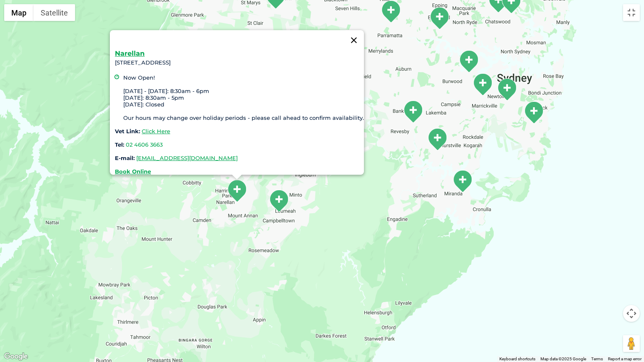  Describe the element at coordinates (563, 359) in the screenshot. I see `span: Map data ©2025 Google` at that location.